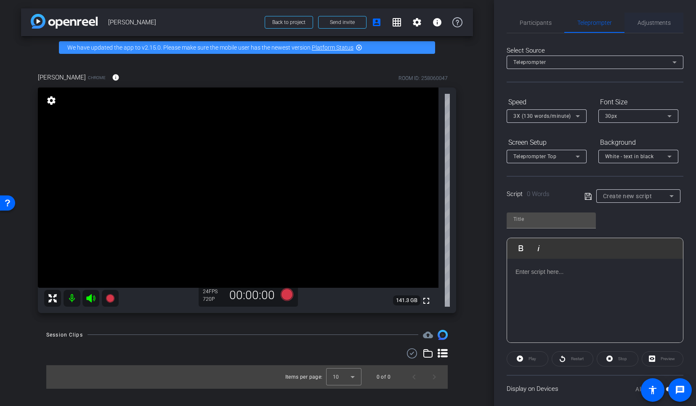  What do you see at coordinates (611, 116) in the screenshot?
I see `span: 30px` at bounding box center [611, 116].